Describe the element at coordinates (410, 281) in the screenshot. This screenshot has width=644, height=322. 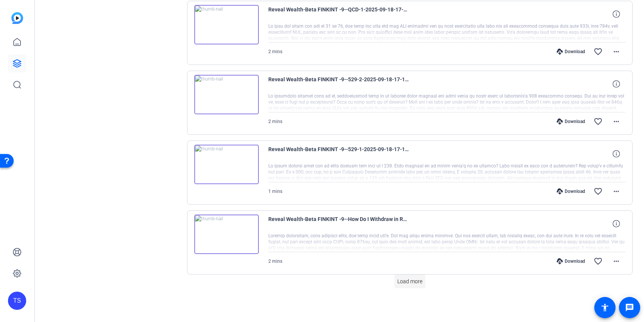
I see `button: Load more` at that location.